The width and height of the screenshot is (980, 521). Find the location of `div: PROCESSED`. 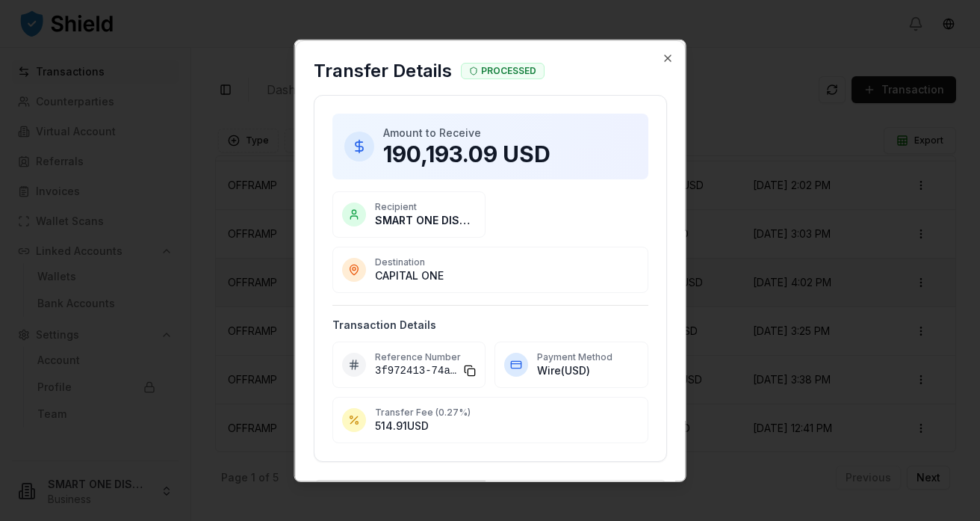

div: PROCESSED is located at coordinates (502, 71).